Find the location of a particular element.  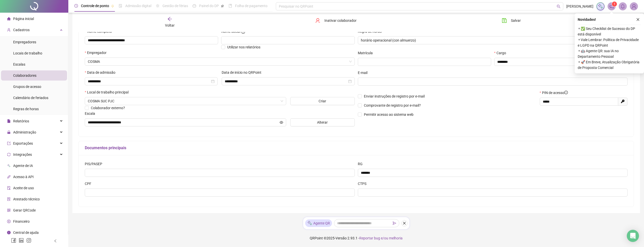

button: Alterar is located at coordinates (322, 123).